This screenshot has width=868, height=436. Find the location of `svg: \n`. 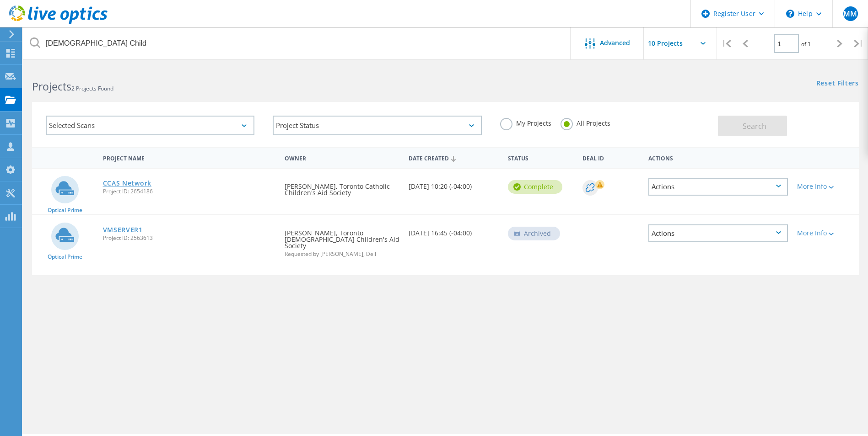

svg: \n is located at coordinates (790, 13).